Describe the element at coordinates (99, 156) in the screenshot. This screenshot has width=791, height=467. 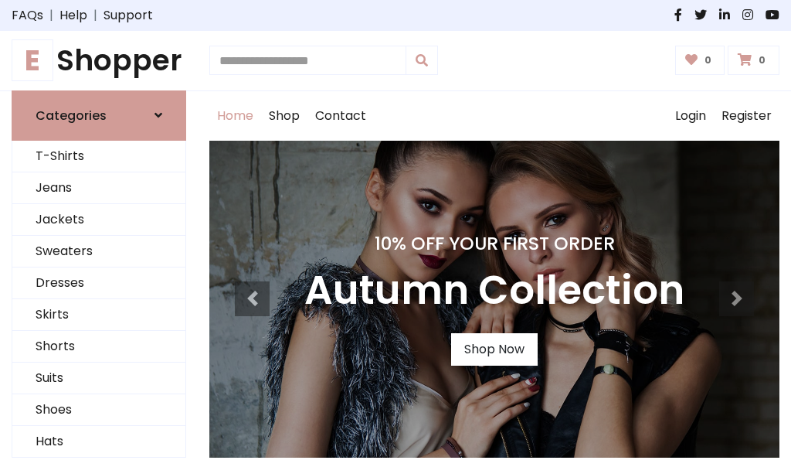
I see `a: T-Shirts` at that location.